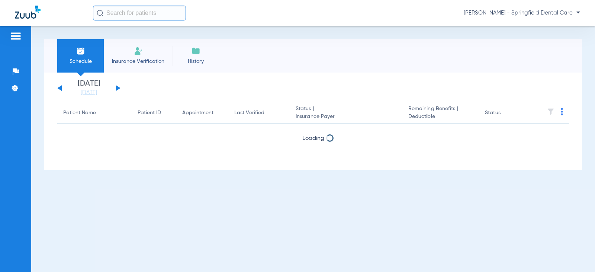 Image resolution: width=595 pixels, height=272 pixels. What do you see at coordinates (346, 116) in the screenshot?
I see `span: Insurance Payer` at bounding box center [346, 116].